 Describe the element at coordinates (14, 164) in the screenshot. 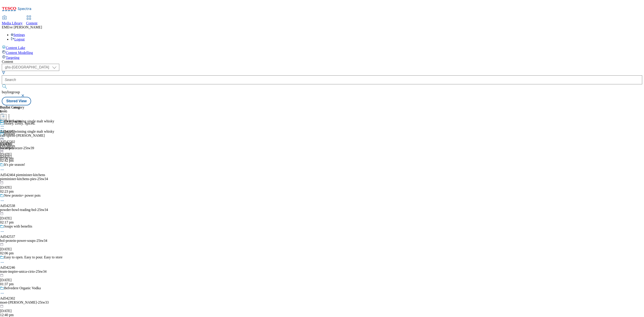

I see `div: It's pie season!` at that location.